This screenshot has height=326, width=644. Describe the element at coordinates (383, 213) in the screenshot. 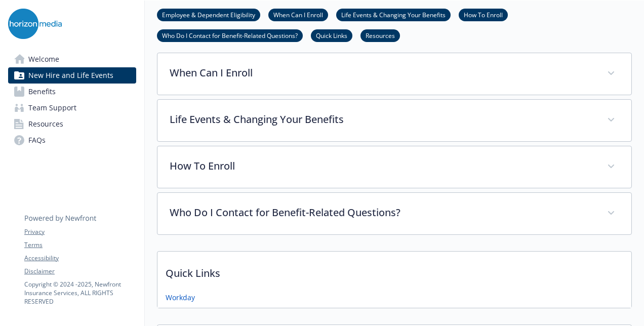

I see `p: Who Do I Contact for Benefit-Related Questions?` at that location.